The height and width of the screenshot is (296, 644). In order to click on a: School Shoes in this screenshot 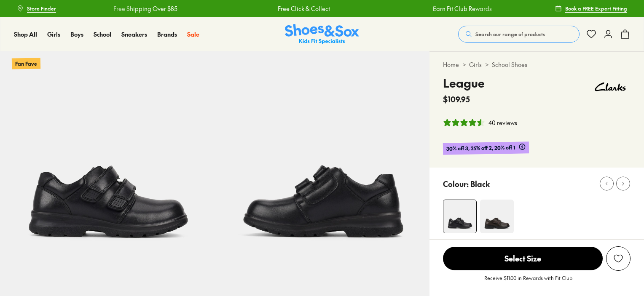, I will do `click(510, 65)`.